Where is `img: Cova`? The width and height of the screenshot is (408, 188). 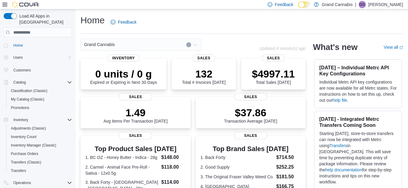 img: Cova is located at coordinates (26, 5).